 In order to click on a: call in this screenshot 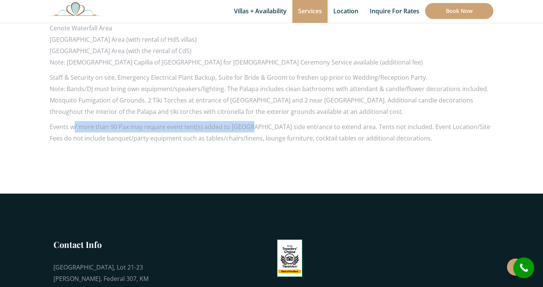, I will do `click(524, 268)`.